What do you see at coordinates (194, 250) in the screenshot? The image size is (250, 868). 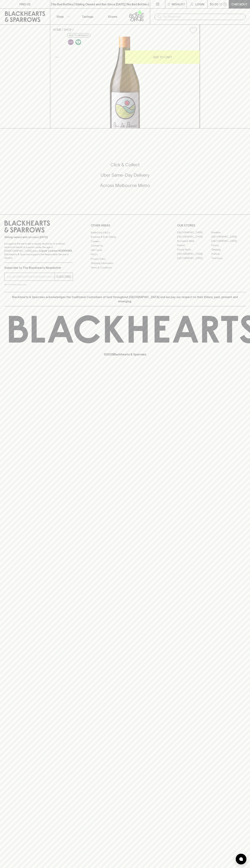 I see `a: Fitzroy North` at bounding box center [194, 250].